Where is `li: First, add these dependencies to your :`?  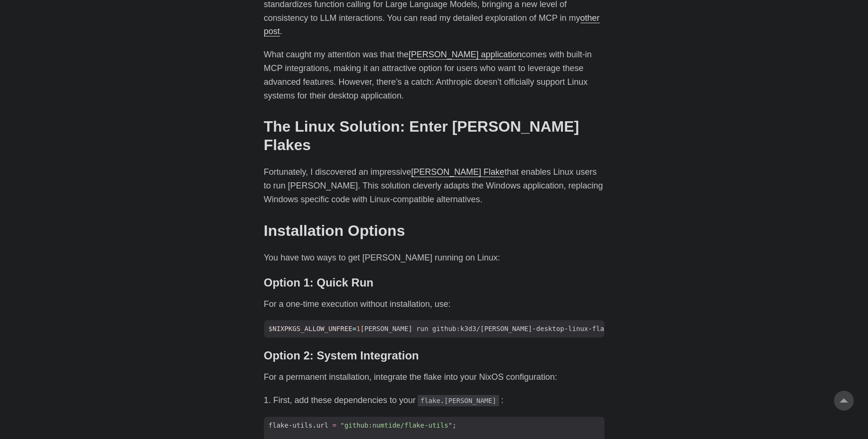
li: First, add these dependencies to your : is located at coordinates (439, 400).